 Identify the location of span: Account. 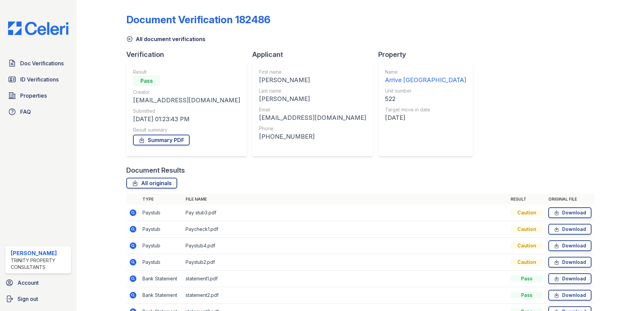
(28, 283).